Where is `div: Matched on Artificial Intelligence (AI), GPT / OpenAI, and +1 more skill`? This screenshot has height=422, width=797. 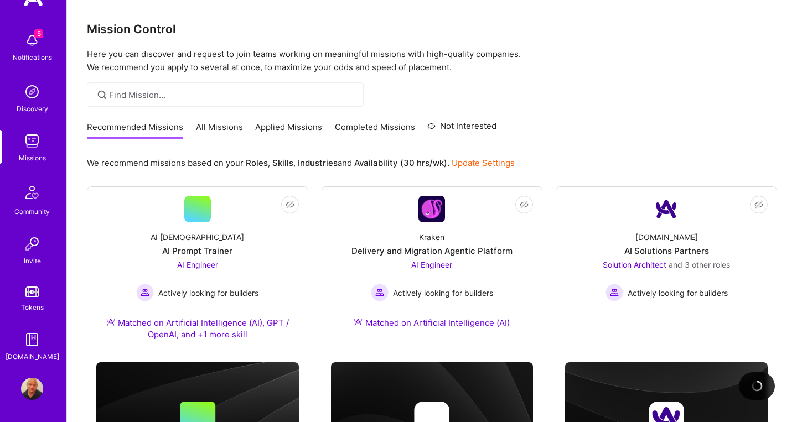
div: Matched on Artificial Intelligence (AI), GPT / OpenAI, and +1 more skill is located at coordinates (198, 329).